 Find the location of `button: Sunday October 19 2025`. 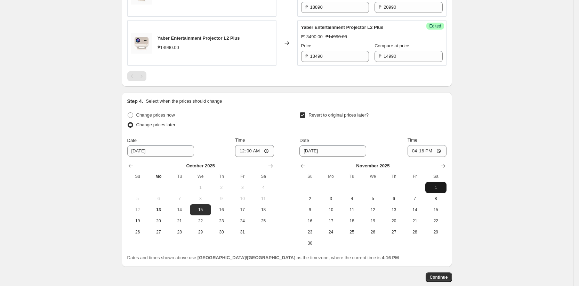

button: Sunday October 19 2025 is located at coordinates (138, 221).